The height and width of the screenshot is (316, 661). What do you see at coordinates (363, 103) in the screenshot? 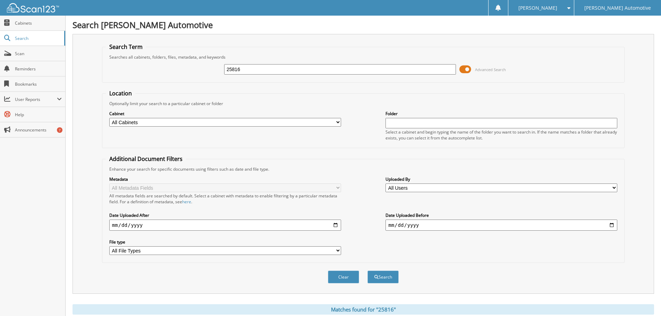
I see `div: Optionally limit your search to a particular cabinet or folder` at bounding box center [363, 103].